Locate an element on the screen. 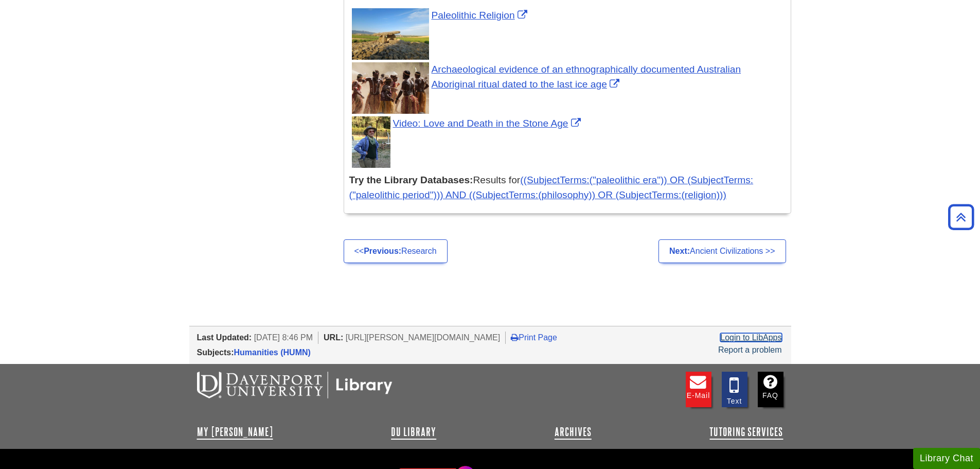 This screenshot has width=980, height=469. a: Login to LibApps is located at coordinates (751, 337).